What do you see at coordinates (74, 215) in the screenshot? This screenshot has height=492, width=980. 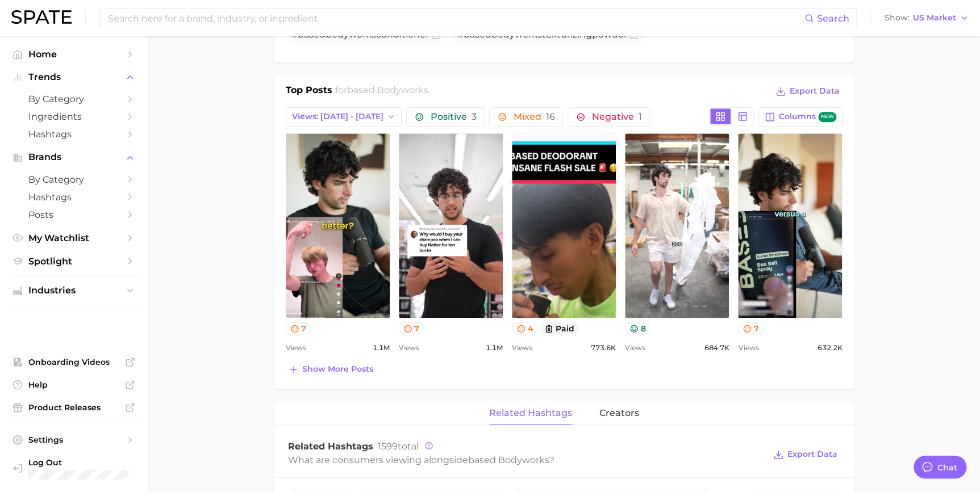 I see `span: Posts` at bounding box center [74, 215].